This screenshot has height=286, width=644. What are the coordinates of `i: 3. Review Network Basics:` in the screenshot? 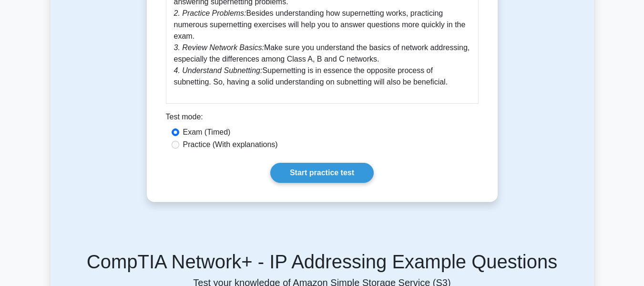 It's located at (219, 48).